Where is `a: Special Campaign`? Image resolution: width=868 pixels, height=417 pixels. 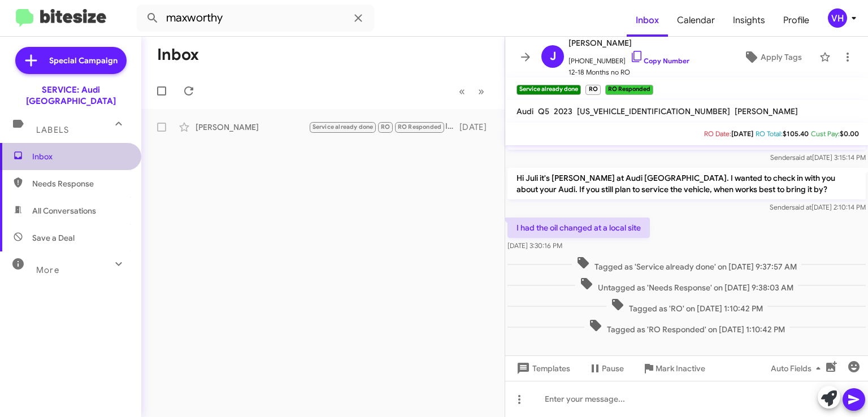 a: Special Campaign is located at coordinates (71, 61).